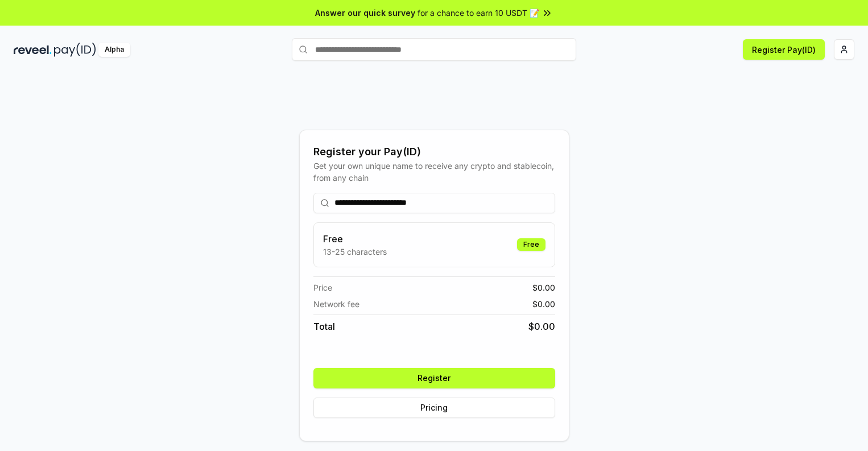 Image resolution: width=868 pixels, height=451 pixels. What do you see at coordinates (434, 152) in the screenshot?
I see `div: Register your Pay(ID)` at bounding box center [434, 152].